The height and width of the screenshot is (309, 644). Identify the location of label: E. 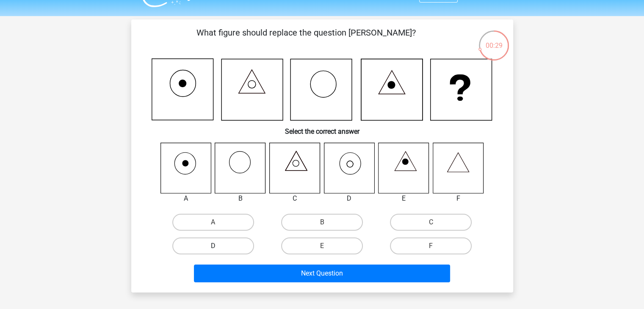
(322, 246).